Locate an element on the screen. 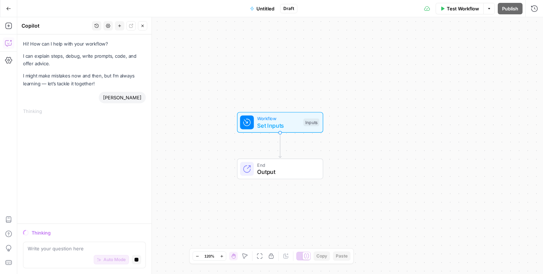 Image resolution: width=543 pixels, height=274 pixels. span: Auto Mode is located at coordinates (114, 260).